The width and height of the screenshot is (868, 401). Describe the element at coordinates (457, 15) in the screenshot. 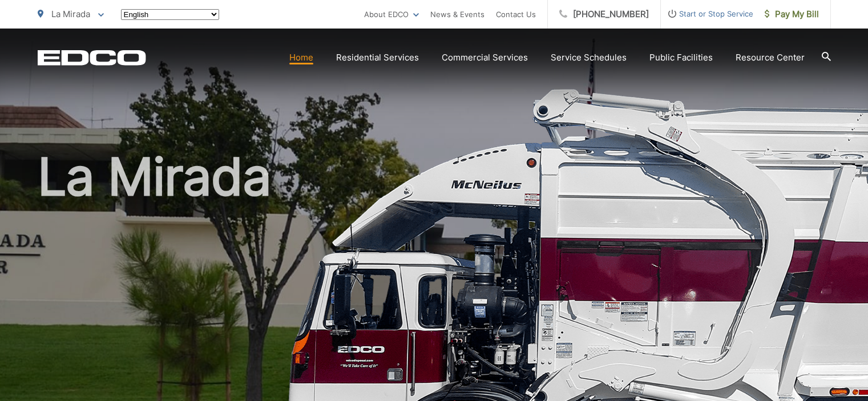

I see `a: News & Events` at that location.